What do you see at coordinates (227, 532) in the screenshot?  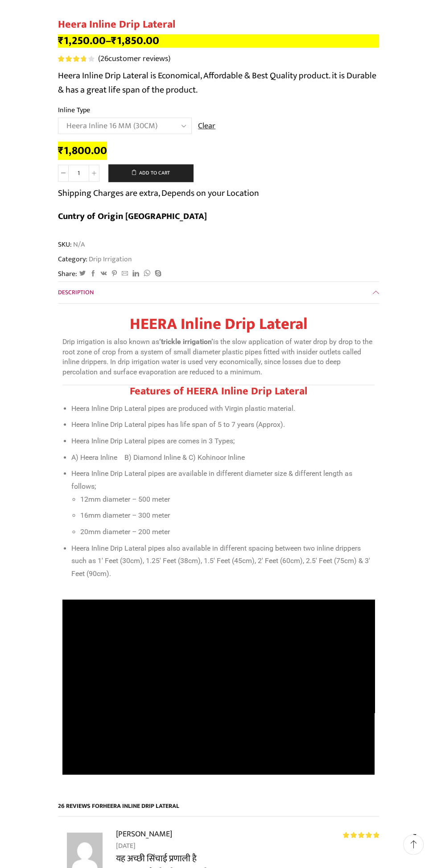 I see `li: 20mm diameter – 200 meter` at bounding box center [227, 532].